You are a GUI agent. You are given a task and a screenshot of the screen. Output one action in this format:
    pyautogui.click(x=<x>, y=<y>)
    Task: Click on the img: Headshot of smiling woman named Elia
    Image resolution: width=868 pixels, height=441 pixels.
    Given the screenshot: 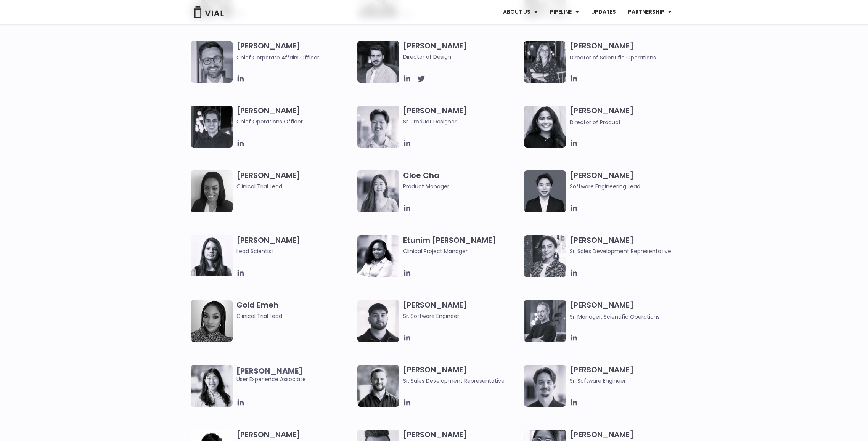 What is the action you would take?
    pyautogui.click(x=212, y=256)
    